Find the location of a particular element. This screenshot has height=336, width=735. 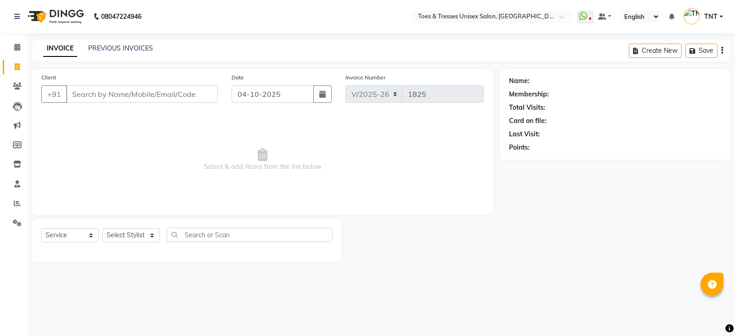

div: Name: is located at coordinates (519, 81).